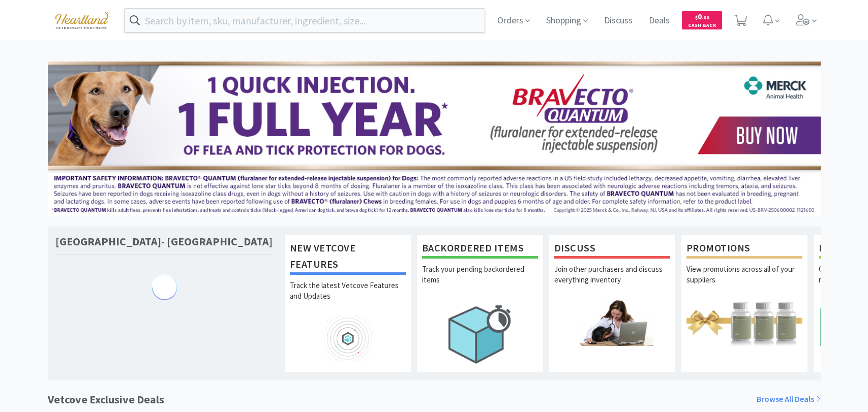 This screenshot has width=868, height=412. I want to click on p: Join other purchasers and discuss everything inventory, so click(612, 281).